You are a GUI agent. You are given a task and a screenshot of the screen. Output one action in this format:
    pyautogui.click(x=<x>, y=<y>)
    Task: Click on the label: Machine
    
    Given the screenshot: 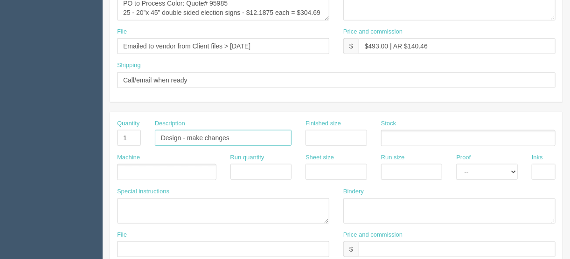 What is the action you would take?
    pyautogui.click(x=128, y=158)
    